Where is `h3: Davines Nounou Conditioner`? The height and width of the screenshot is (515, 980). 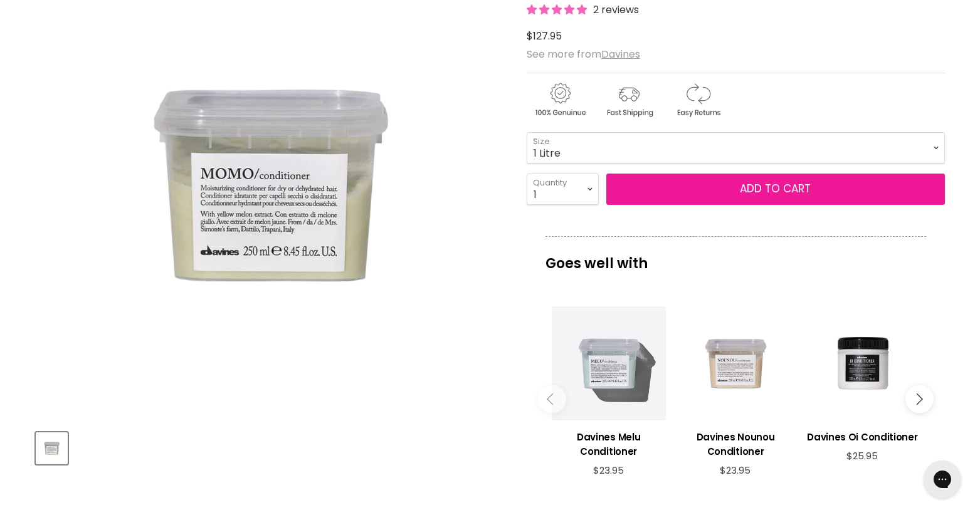 h3: Davines Nounou Conditioner is located at coordinates (736, 445).